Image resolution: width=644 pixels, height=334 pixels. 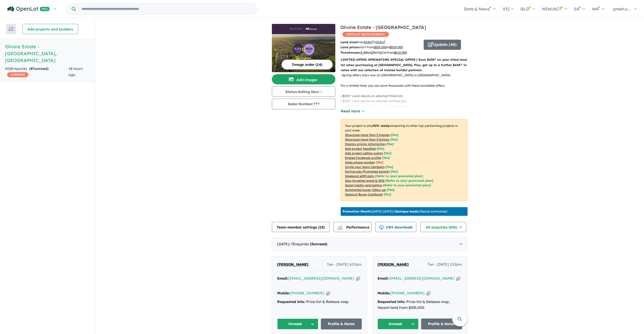 I want to click on button: Update (48), so click(x=442, y=45).